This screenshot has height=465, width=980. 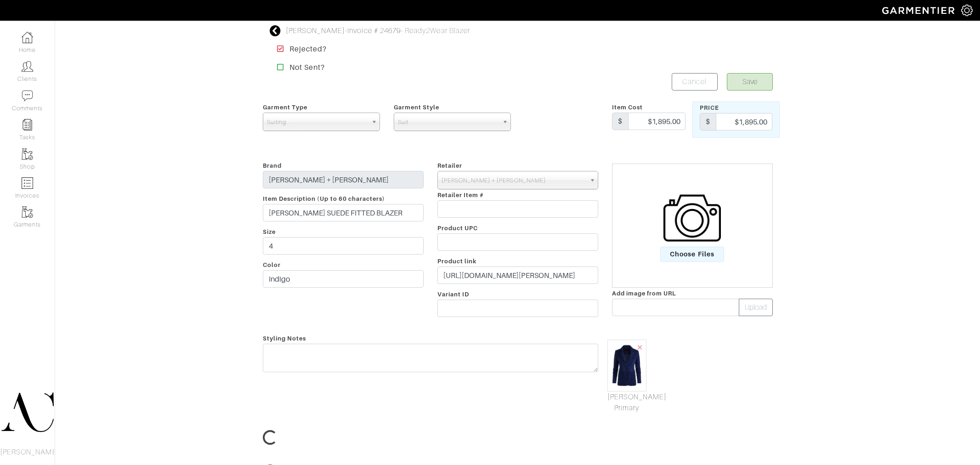 I want to click on span: Color, so click(x=271, y=264).